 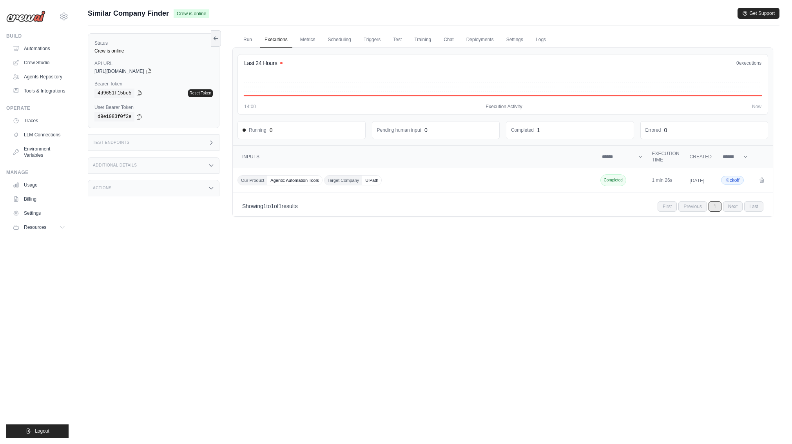 What do you see at coordinates (37, 172) in the screenshot?
I see `div: Manage` at bounding box center [37, 172].